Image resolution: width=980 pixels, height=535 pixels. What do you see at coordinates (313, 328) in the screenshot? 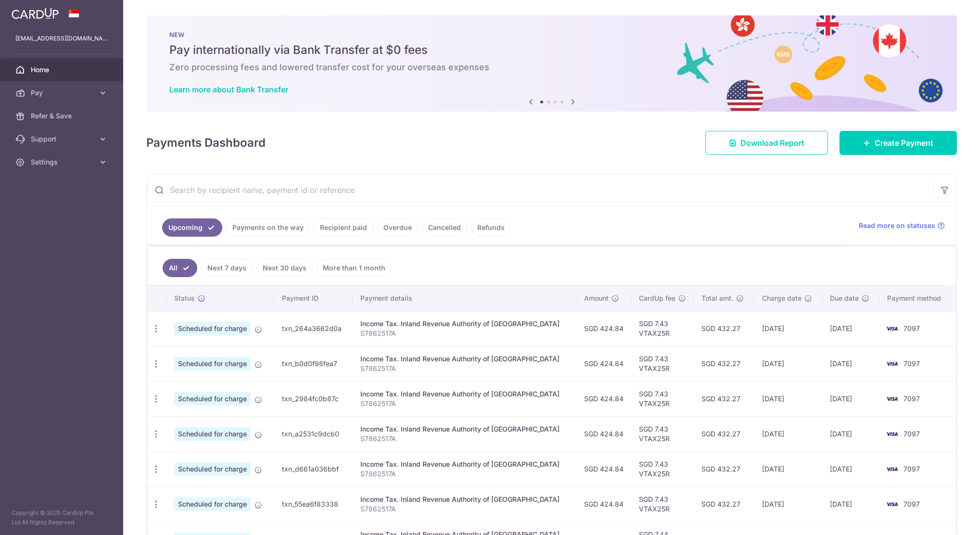
I see `td: txn_264a3662d0a` at bounding box center [313, 328].